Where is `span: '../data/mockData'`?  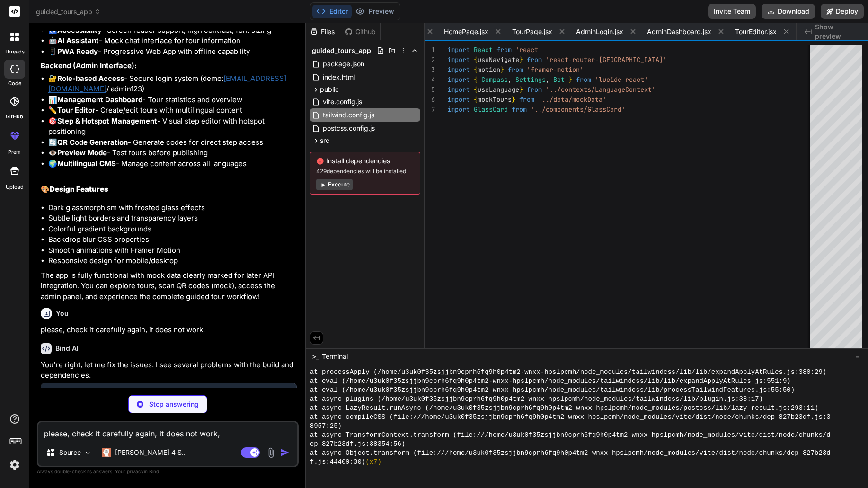
span: '../data/mockData' is located at coordinates (572, 99).